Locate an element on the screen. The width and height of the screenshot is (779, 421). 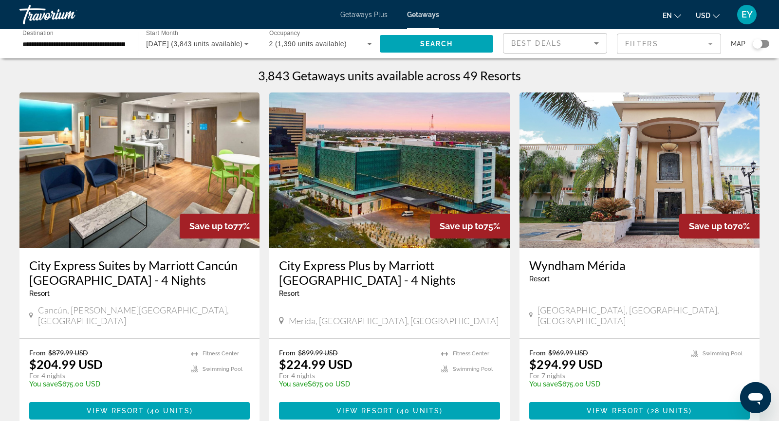
button: View Resort(28 units) is located at coordinates (640, 411).